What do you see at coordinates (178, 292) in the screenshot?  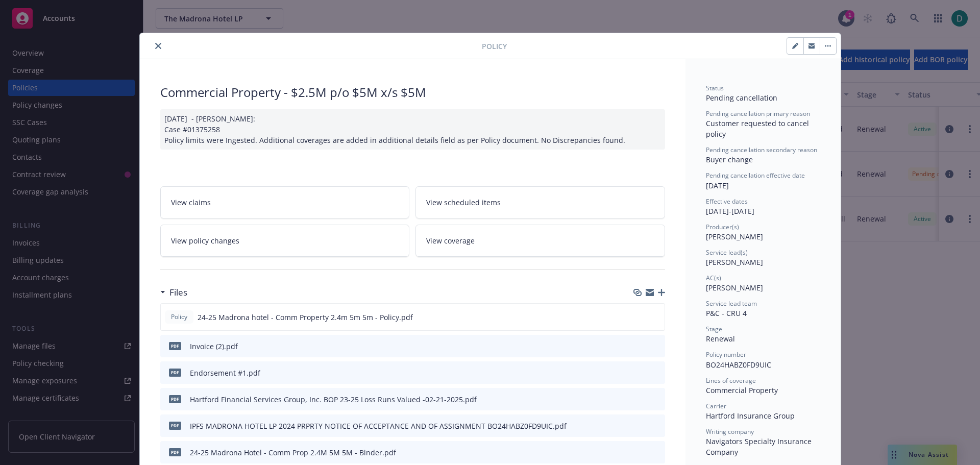 I see `h3: Files` at bounding box center [178, 292].